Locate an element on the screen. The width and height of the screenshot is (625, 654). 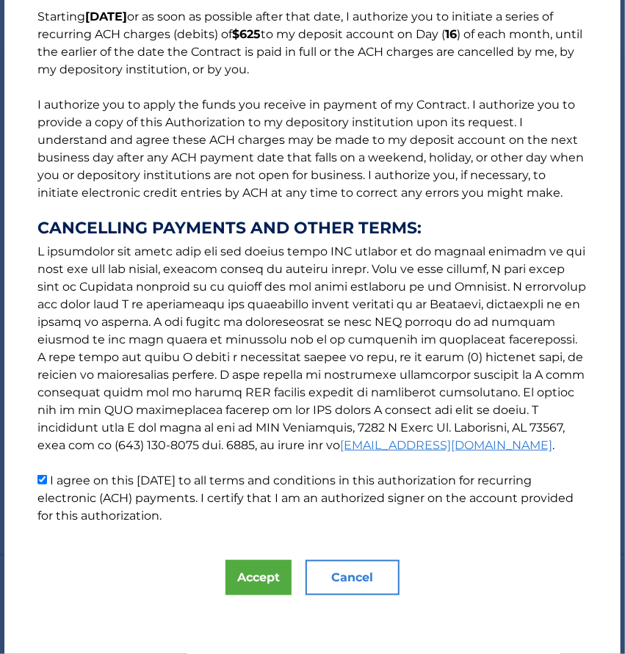
b: $625 is located at coordinates (246, 34).